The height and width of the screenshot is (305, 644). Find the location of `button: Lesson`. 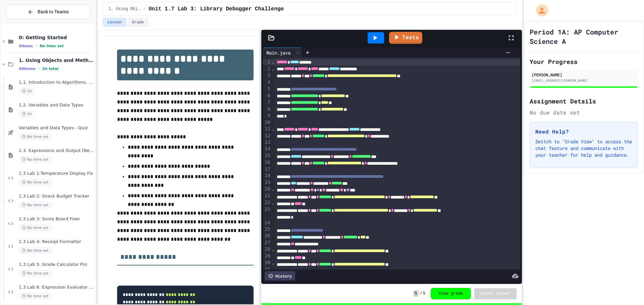

button: Lesson is located at coordinates (114, 23).